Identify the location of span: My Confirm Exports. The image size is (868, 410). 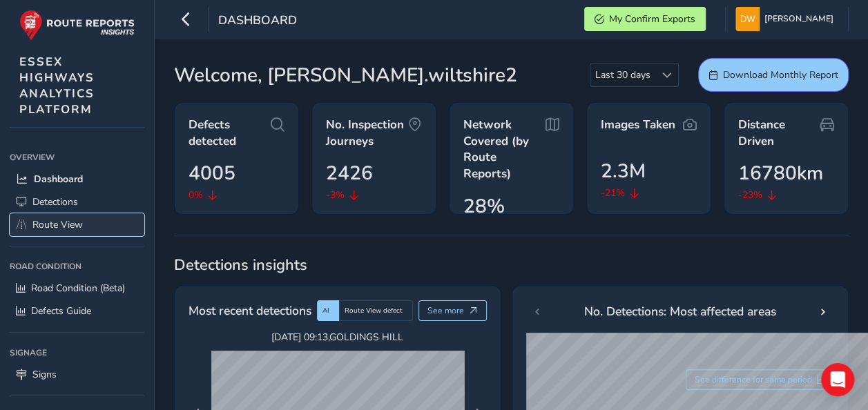
(652, 19).